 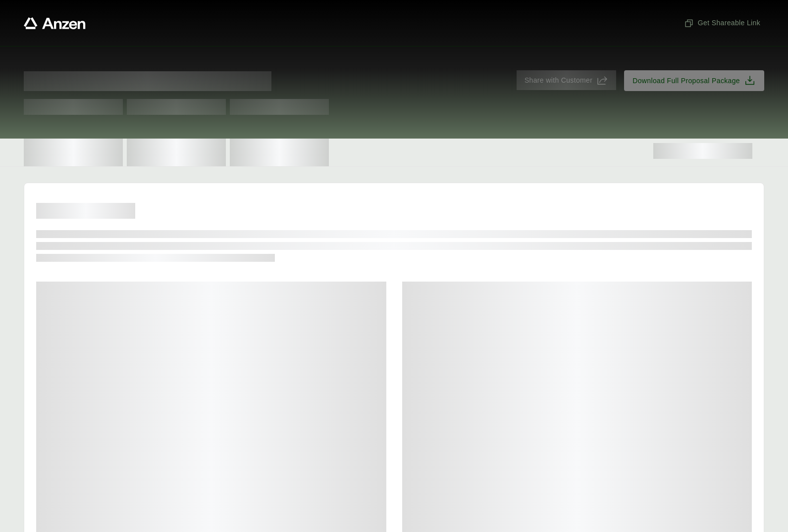 I want to click on a: Anzen website, so click(x=55, y=23).